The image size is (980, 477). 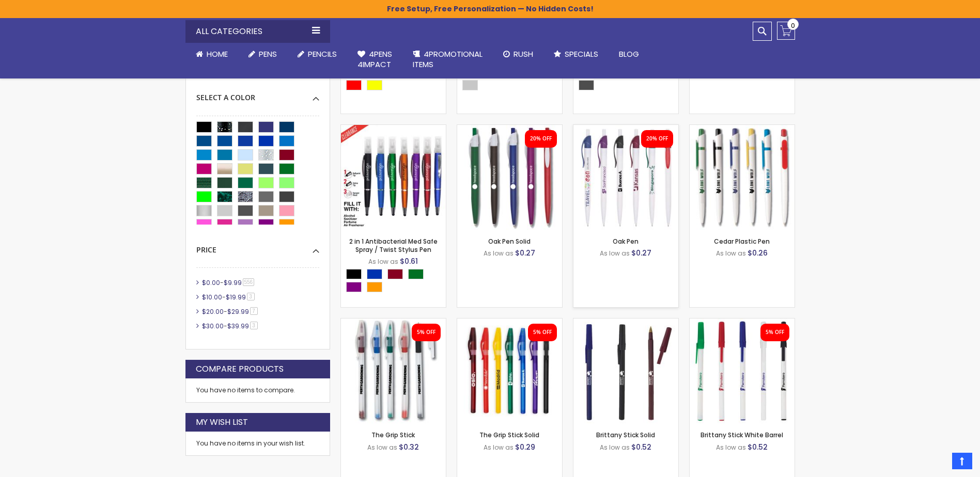 I want to click on span: 556, so click(x=248, y=282).